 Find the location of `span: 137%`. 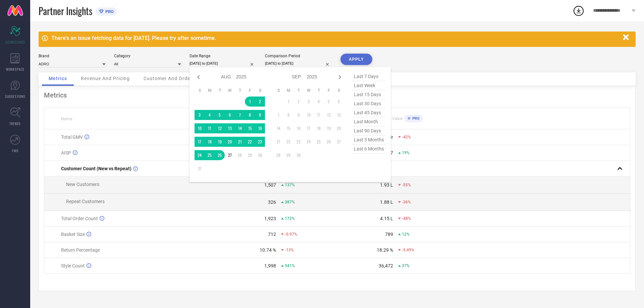

span: 137% is located at coordinates (290, 185).